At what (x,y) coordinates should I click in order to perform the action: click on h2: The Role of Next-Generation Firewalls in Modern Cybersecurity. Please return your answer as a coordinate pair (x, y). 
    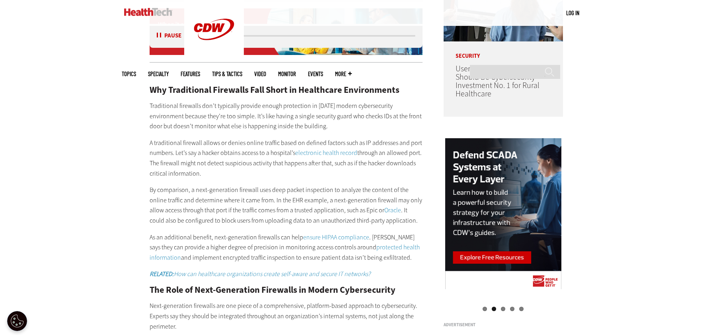
    Looking at the image, I should click on (286, 290).